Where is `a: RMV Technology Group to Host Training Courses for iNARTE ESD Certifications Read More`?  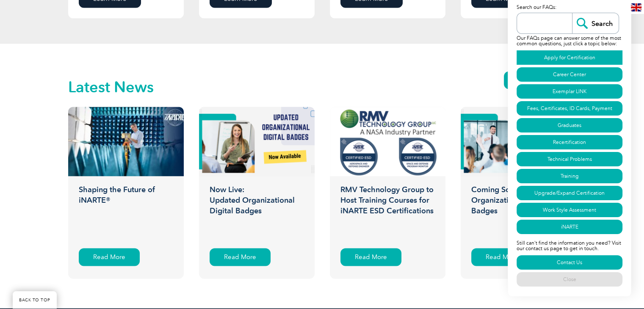
a: RMV Technology Group to Host Training Courses for iNARTE ESD Certifications Read More is located at coordinates (388, 193).